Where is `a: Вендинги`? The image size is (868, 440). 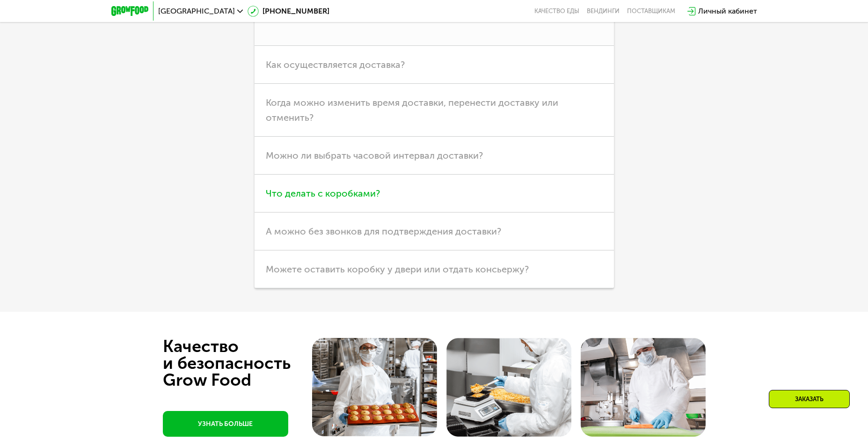
a: Вендинги is located at coordinates (603, 11).